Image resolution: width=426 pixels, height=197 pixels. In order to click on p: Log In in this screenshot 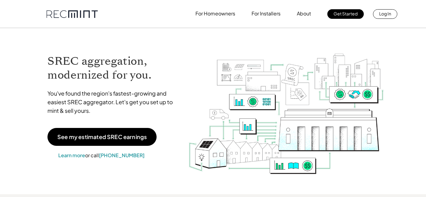, I will do `click(385, 14)`.